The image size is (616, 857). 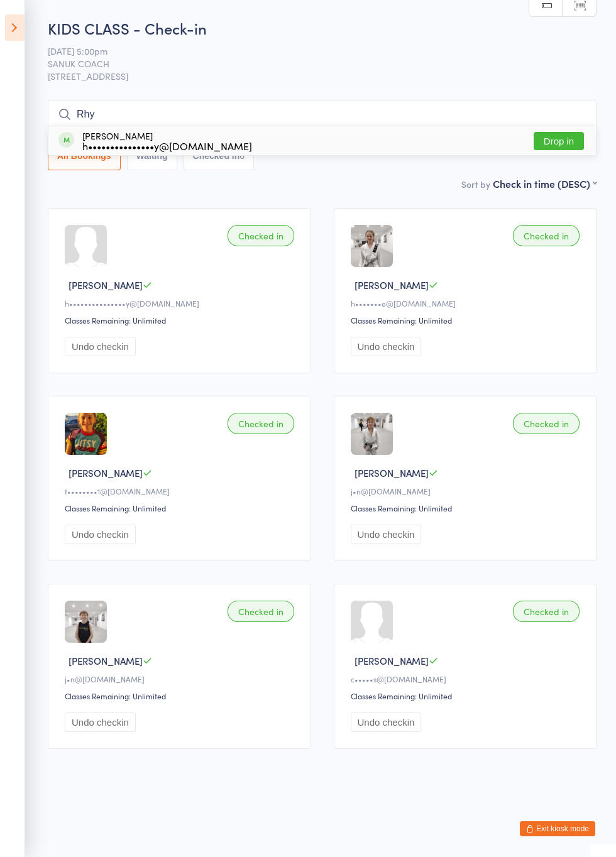 I want to click on div: 6, so click(x=242, y=156).